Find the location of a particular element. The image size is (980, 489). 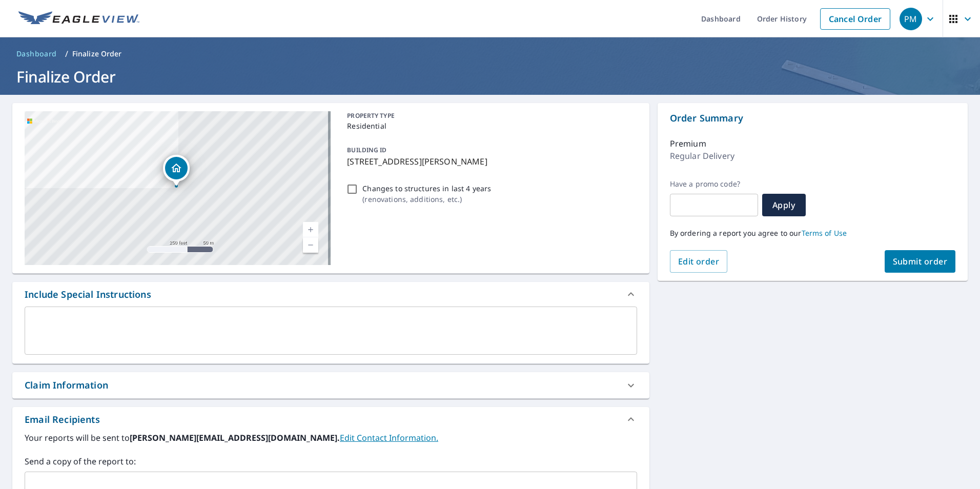

span: Submit order is located at coordinates (920, 262).